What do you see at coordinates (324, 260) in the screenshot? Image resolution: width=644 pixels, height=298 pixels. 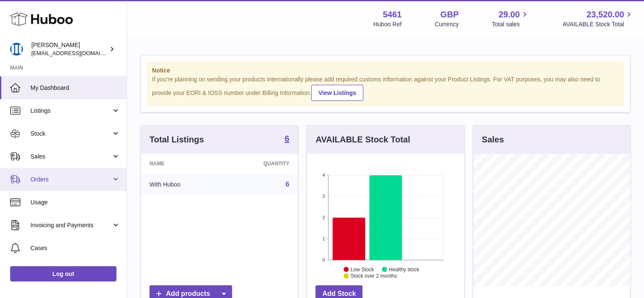 I see `text: 0` at bounding box center [324, 260].